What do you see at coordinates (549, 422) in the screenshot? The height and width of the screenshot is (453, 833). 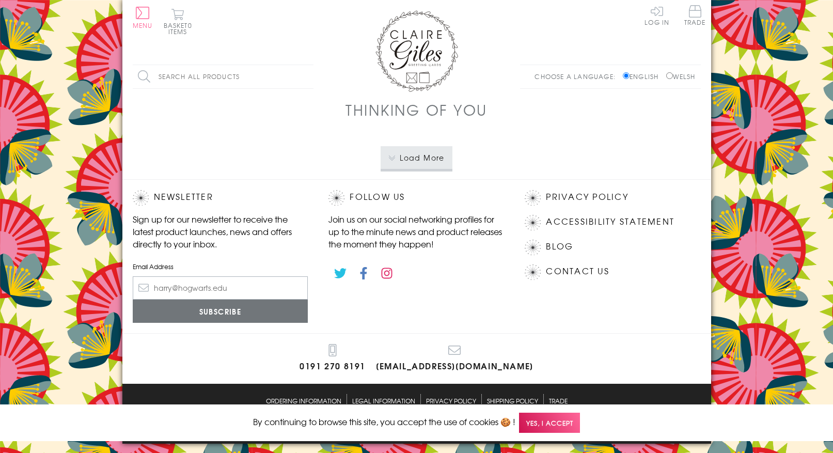 I see `span: Yes, I accept` at bounding box center [549, 422].